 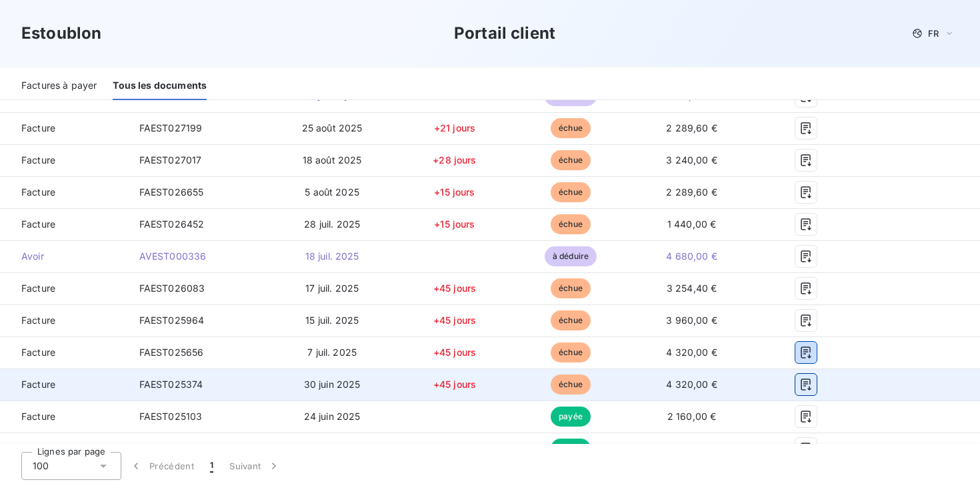 I want to click on span: FAEST026452, so click(x=172, y=223).